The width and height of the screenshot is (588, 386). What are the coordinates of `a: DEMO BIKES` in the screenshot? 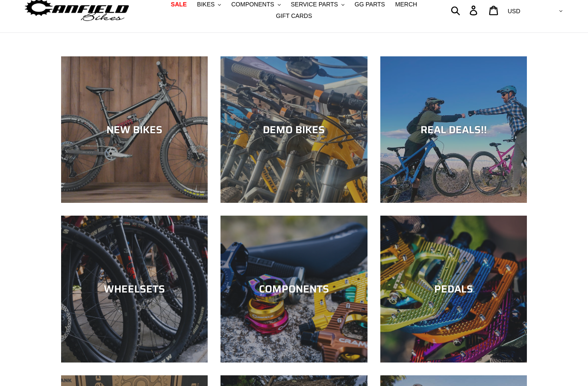 It's located at (294, 130).